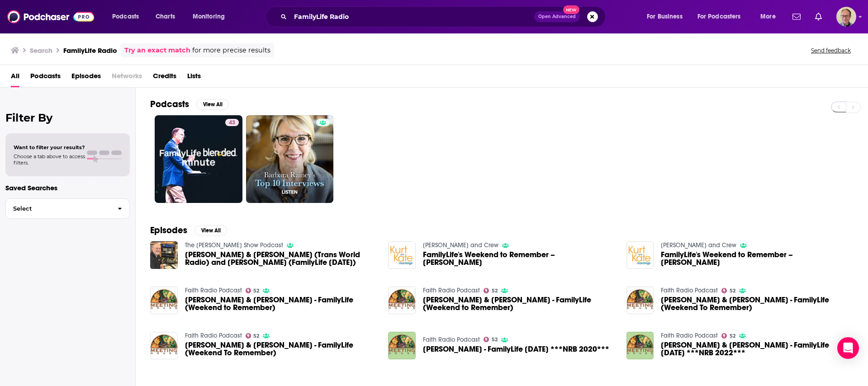 The height and width of the screenshot is (386, 868). I want to click on a: Karl and Crew, so click(460, 245).